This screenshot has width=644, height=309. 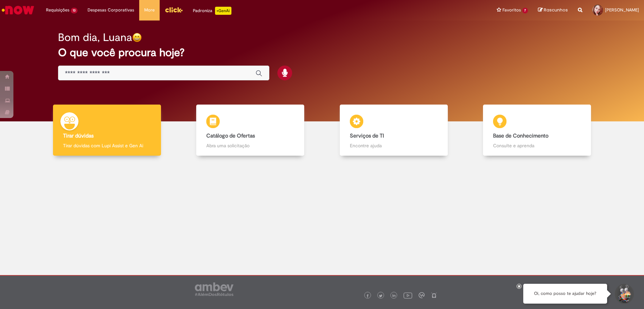 What do you see at coordinates (111, 10) in the screenshot?
I see `span: Despesas Corporativas` at bounding box center [111, 10].